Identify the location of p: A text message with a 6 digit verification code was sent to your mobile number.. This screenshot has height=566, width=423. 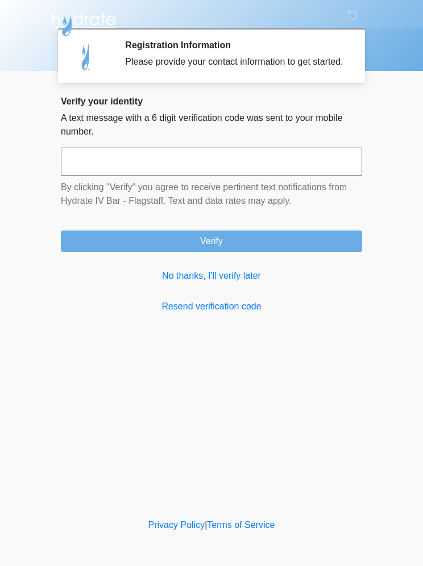
(211, 125).